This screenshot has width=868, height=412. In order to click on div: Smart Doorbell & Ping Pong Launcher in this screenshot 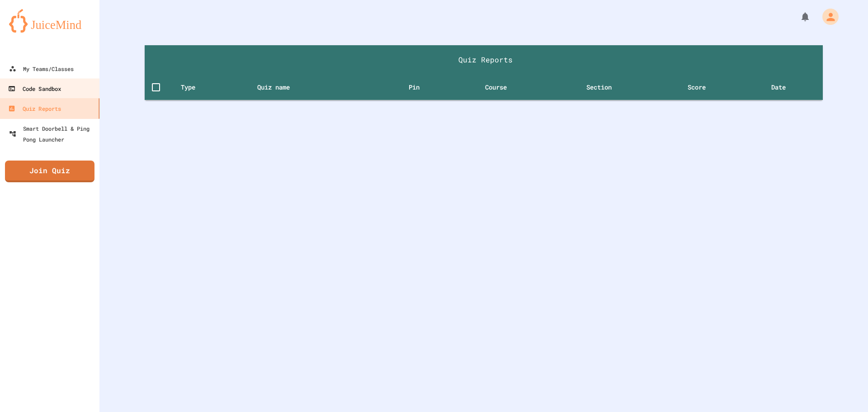, I will do `click(52, 134)`.